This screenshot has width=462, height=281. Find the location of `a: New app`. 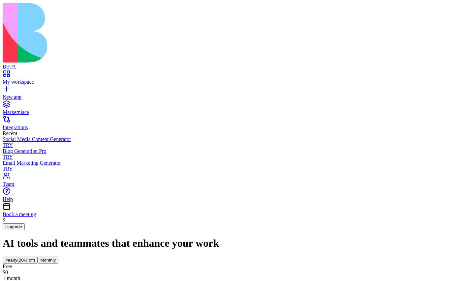

a: New app is located at coordinates (231, 94).